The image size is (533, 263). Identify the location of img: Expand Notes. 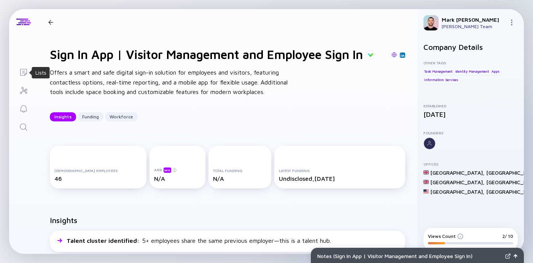
(508, 256).